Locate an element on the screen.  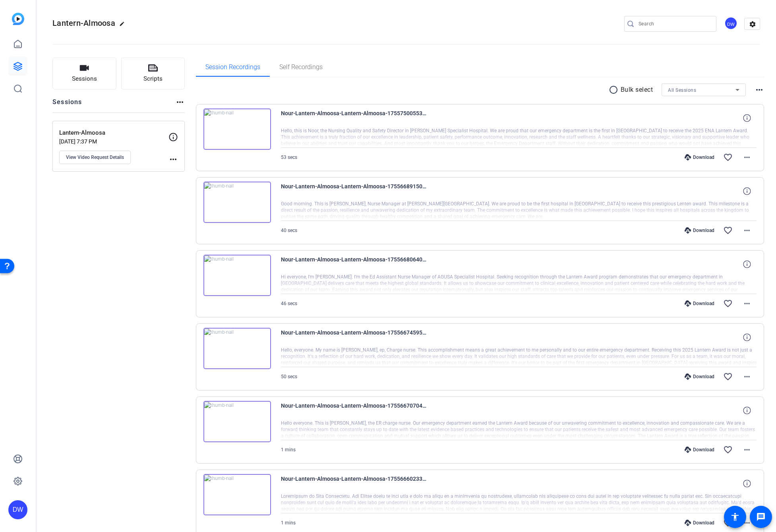
img: blue-gradient.svg is located at coordinates (18, 18).